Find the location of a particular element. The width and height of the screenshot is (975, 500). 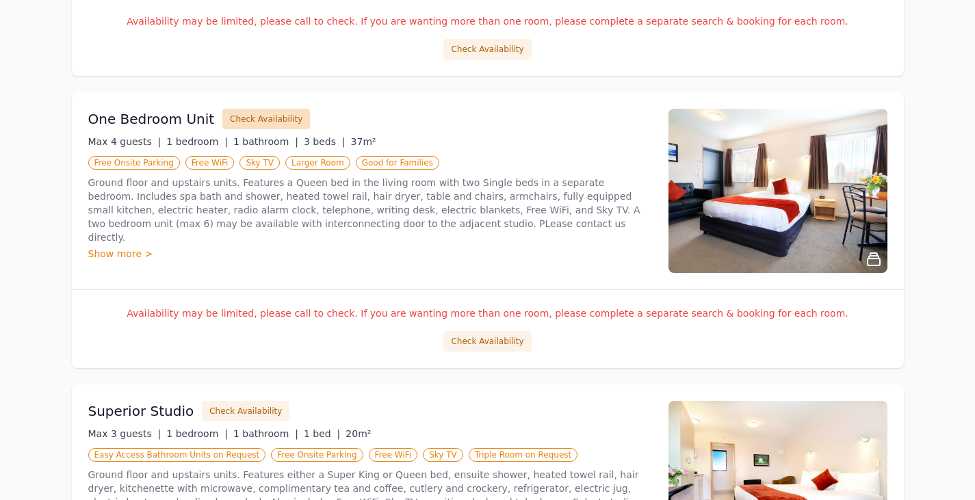

span: 37m² is located at coordinates (363, 142).